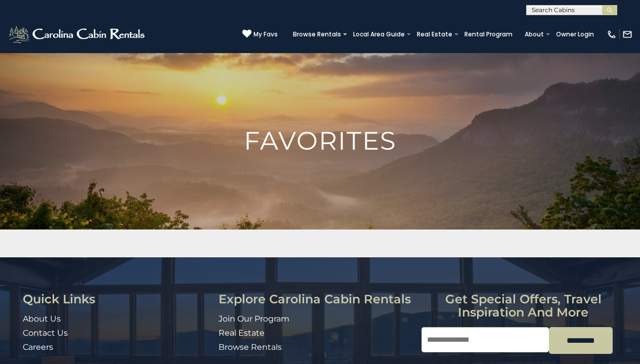 This screenshot has width=640, height=364. Describe the element at coordinates (265, 34) in the screenshot. I see `span: My Favs` at that location.